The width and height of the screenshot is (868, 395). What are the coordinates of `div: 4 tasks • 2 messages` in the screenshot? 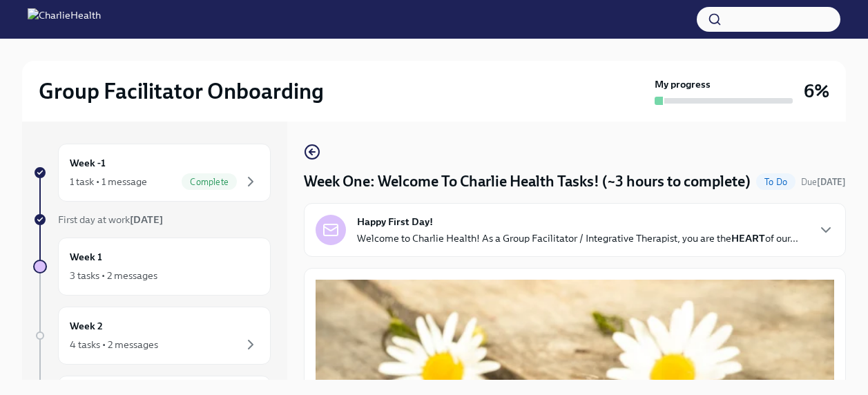 It's located at (114, 345).